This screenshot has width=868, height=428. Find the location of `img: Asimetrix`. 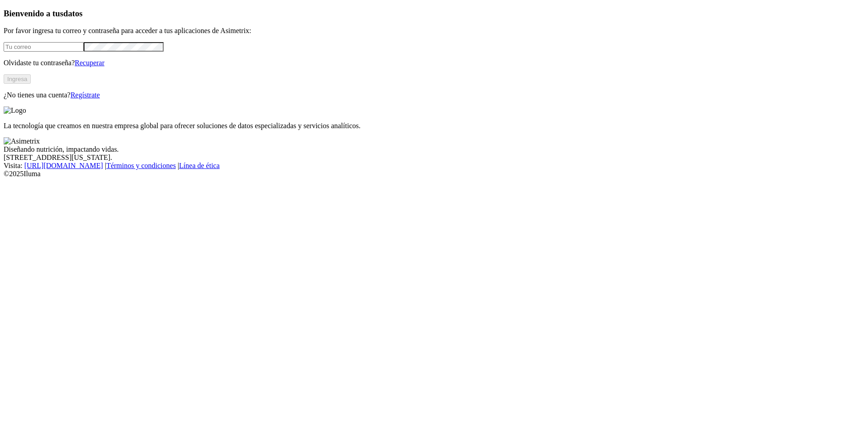

img: Asimetrix is located at coordinates (22, 141).